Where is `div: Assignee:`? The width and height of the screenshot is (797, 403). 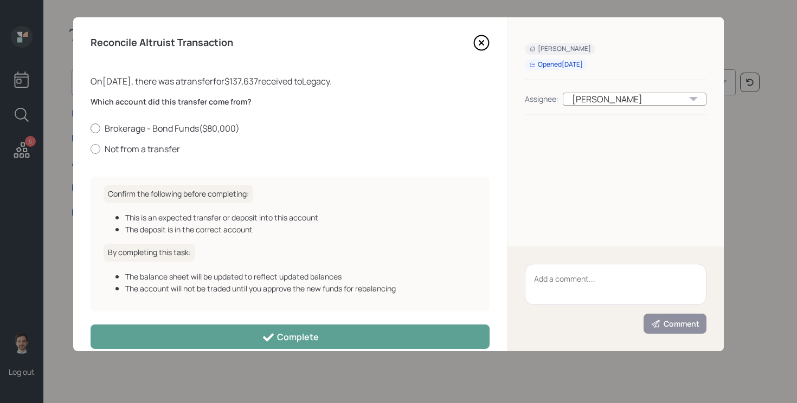 div: Assignee: is located at coordinates (541, 99).